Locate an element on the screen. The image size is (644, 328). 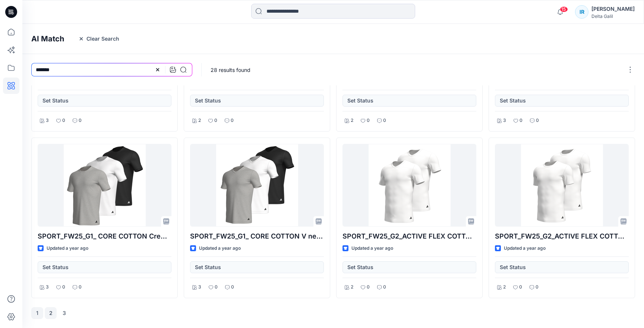
p: 28 results found is located at coordinates (230, 70).